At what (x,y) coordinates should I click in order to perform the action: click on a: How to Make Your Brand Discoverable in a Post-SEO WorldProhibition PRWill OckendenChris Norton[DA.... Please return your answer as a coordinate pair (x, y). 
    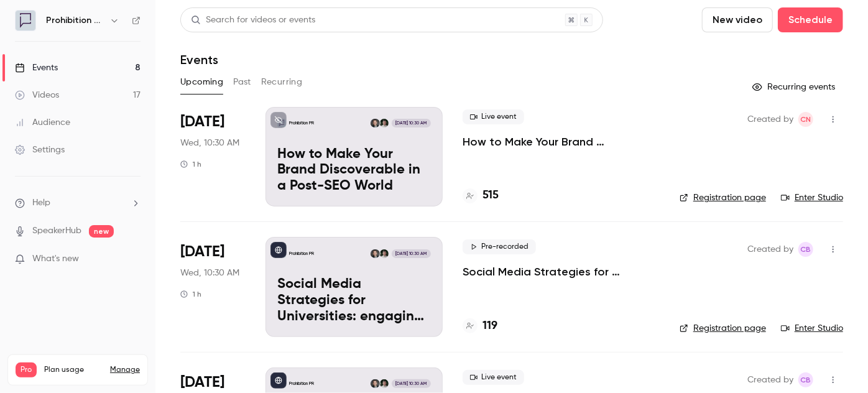
    Looking at the image, I should click on (354, 157).